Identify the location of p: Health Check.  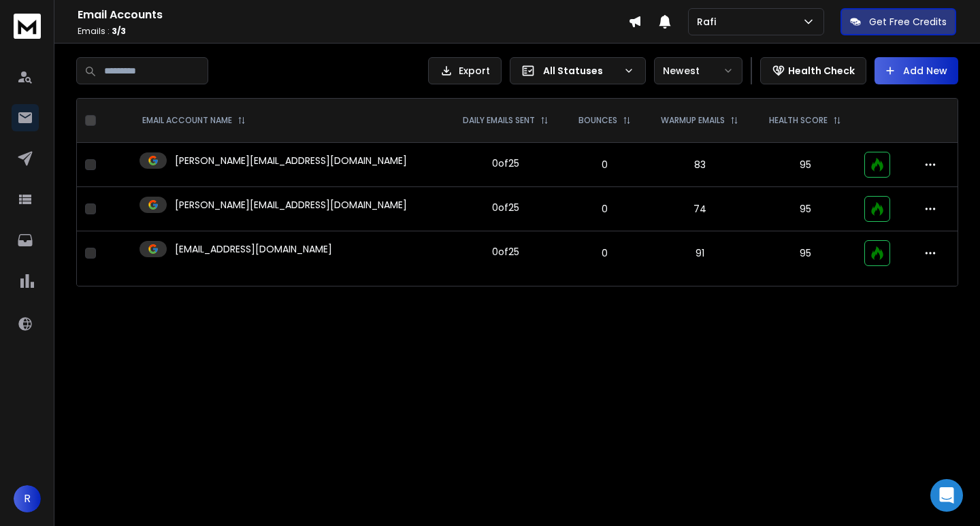
(821, 70).